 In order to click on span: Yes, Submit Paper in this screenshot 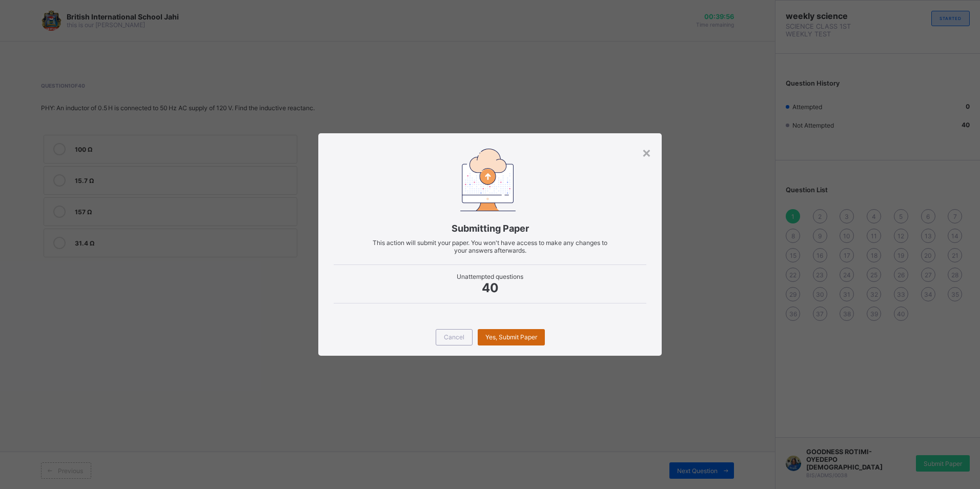, I will do `click(511, 337)`.